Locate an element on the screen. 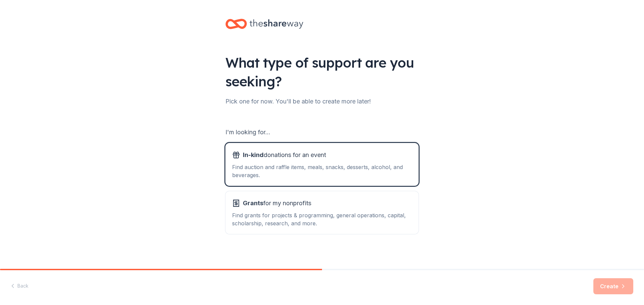  div: I'm looking for... is located at coordinates (322, 132).